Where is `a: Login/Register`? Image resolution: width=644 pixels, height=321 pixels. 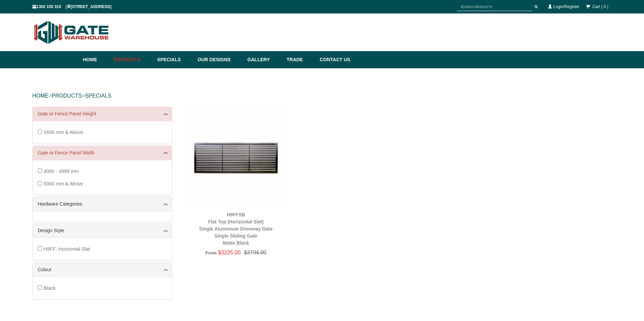 a: Login/Register is located at coordinates (566, 7).